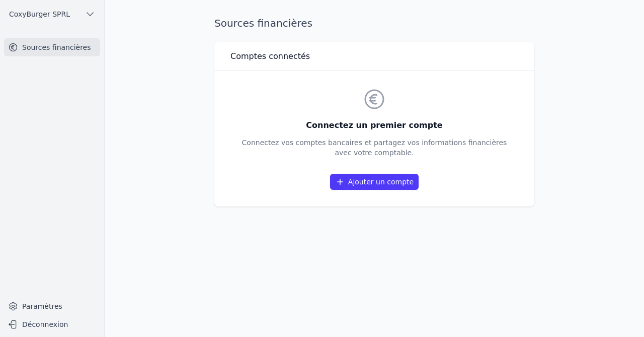  Describe the element at coordinates (52, 14) in the screenshot. I see `button: CoxyBurger SPRL` at that location.